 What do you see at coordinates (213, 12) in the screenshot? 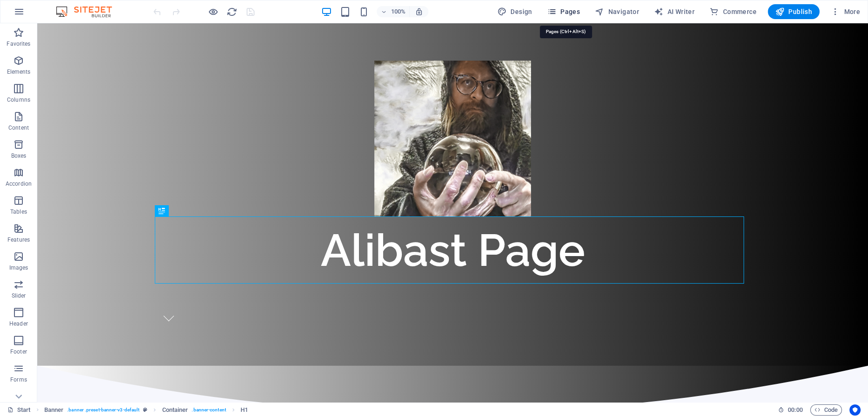
I see `button: Click here to leave preview mode and continue editing` at bounding box center [213, 12].